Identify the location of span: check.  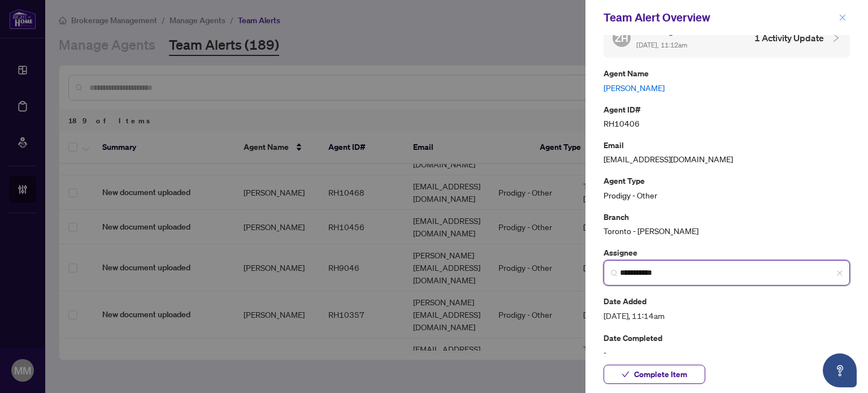
(626, 374).